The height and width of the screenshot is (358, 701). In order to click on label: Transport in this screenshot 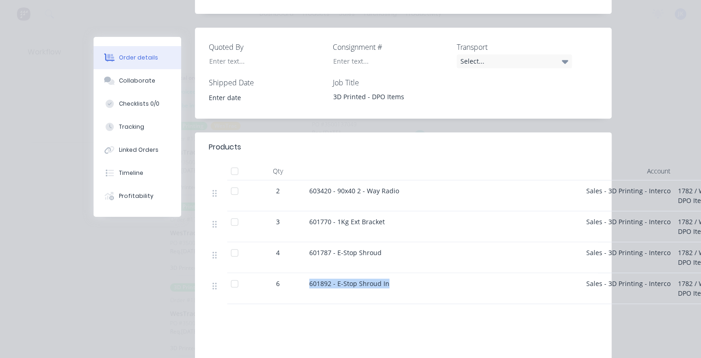, I will do `click(514, 47)`.